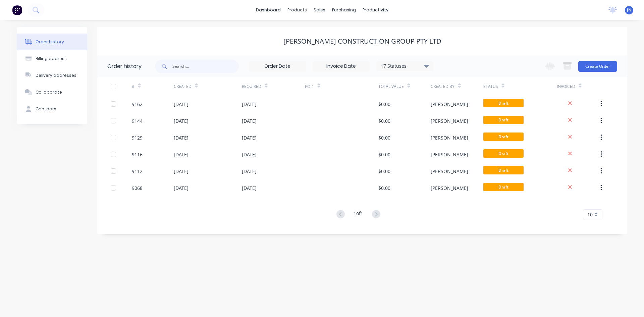  What do you see at coordinates (52, 76) in the screenshot?
I see `button: Delivery addresses` at bounding box center [52, 76].